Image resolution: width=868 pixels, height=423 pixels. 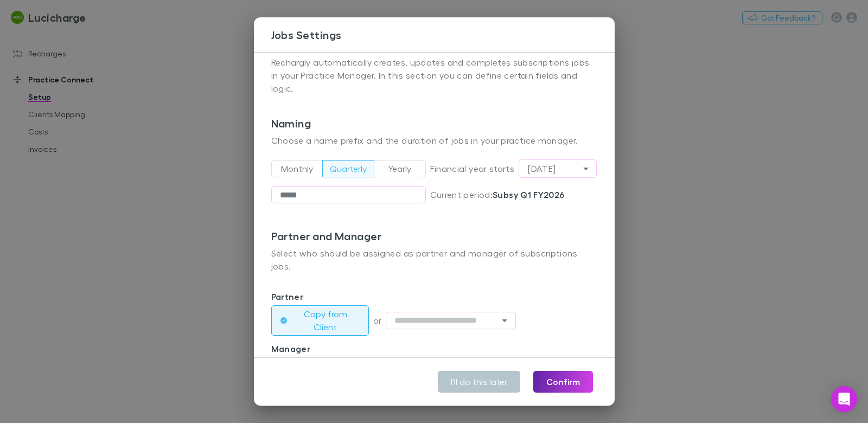 What do you see at coordinates (844, 399) in the screenshot?
I see `div: Open Intercom Messenger` at bounding box center [844, 399].